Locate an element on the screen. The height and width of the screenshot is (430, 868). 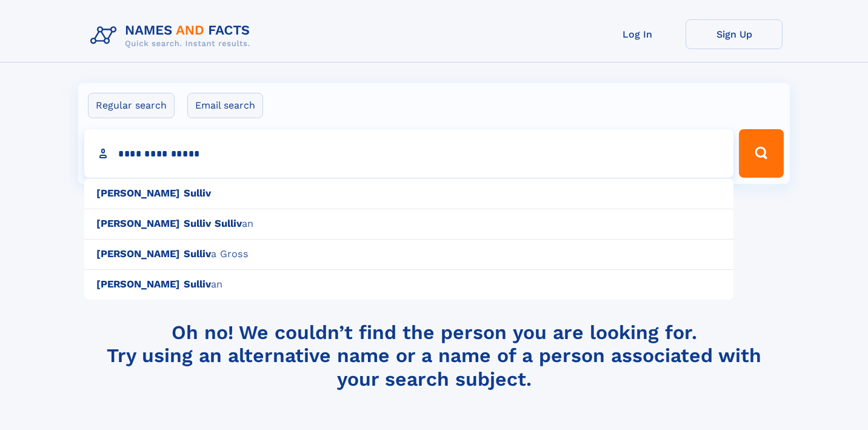
label: Email search is located at coordinates (225, 106).